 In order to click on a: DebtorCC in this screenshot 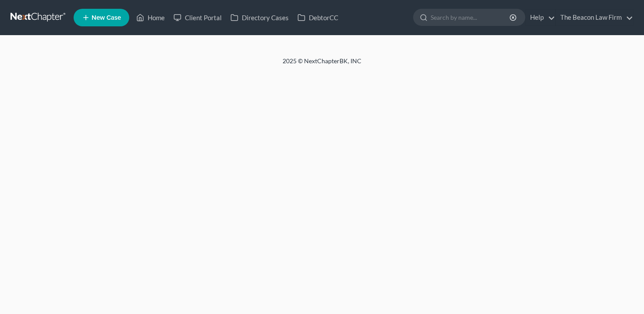, I will do `click(318, 17)`.